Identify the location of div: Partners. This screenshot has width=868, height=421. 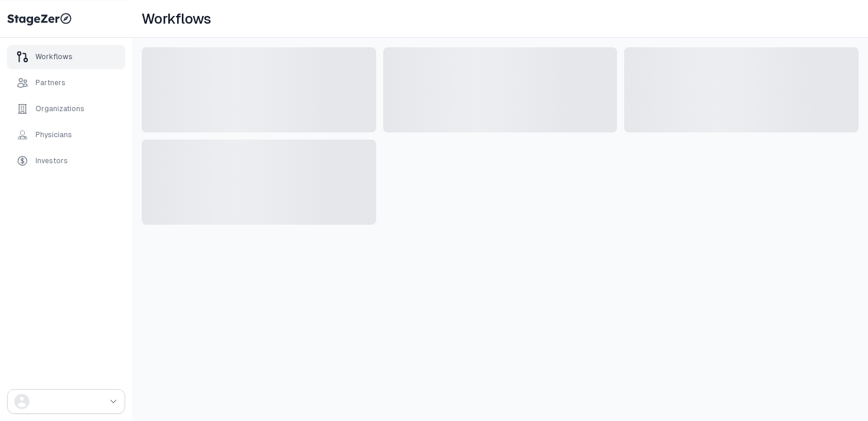
(50, 83).